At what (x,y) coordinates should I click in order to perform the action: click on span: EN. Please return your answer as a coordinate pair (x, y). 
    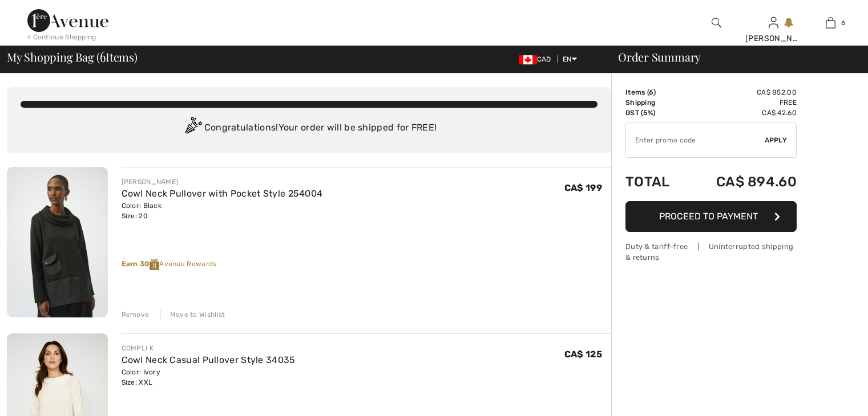
    Looking at the image, I should click on (570, 59).